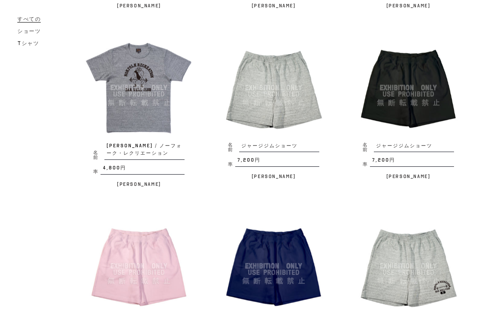 The image size is (480, 318). What do you see at coordinates (28, 43) in the screenshot?
I see `span: Tシャツ` at bounding box center [28, 43].